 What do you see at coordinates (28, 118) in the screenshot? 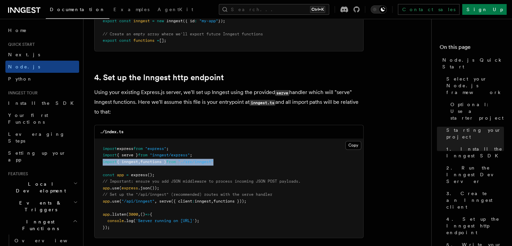
I see `span: Your first Functions` at bounding box center [28, 118].